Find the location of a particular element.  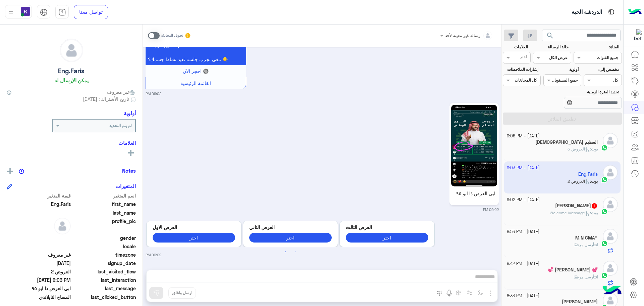

button: ارسل واغلق is located at coordinates (182, 293).